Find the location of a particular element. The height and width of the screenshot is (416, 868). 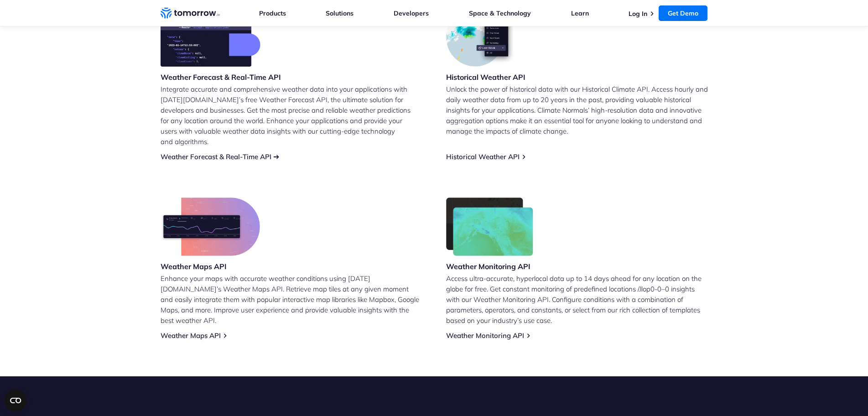

a: Weather Forecast & Real-Time API is located at coordinates (216, 156).